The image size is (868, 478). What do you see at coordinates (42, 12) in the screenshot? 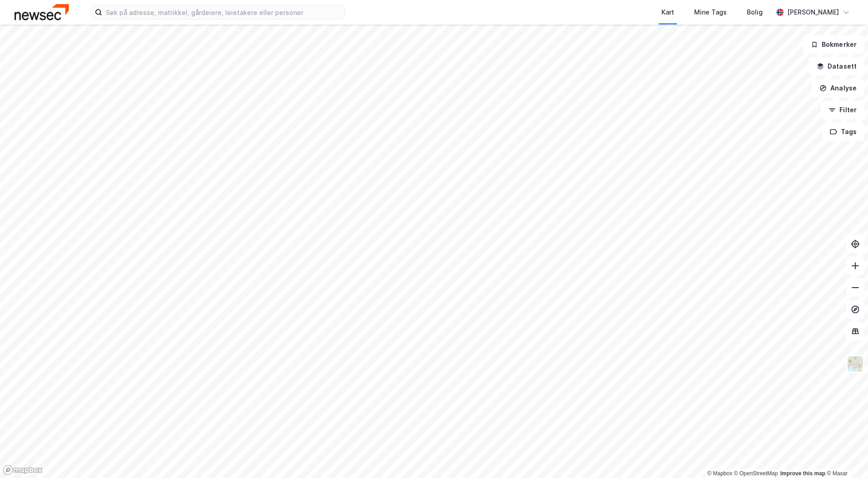
I see `img: newsec-logo.f6e21ccffca1b3a03d2d.png` at bounding box center [42, 12].